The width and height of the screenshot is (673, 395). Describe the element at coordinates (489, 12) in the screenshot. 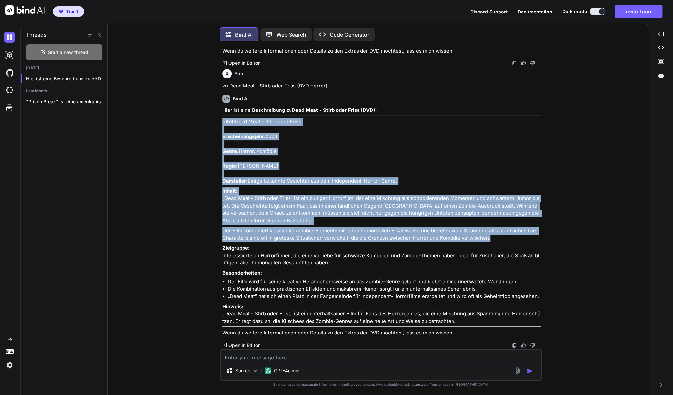

I see `span: Discord Support` at that location.